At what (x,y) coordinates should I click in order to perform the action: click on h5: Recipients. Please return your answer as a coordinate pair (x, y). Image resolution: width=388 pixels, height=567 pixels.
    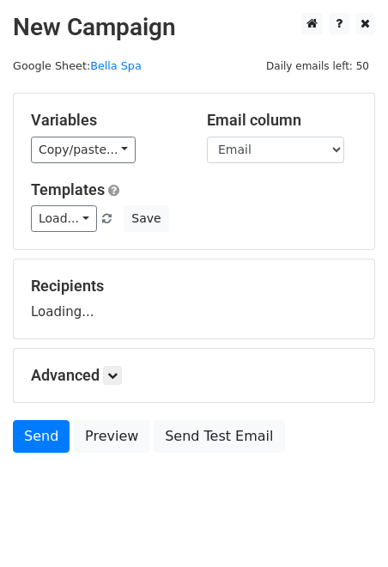
    Looking at the image, I should click on (194, 286).